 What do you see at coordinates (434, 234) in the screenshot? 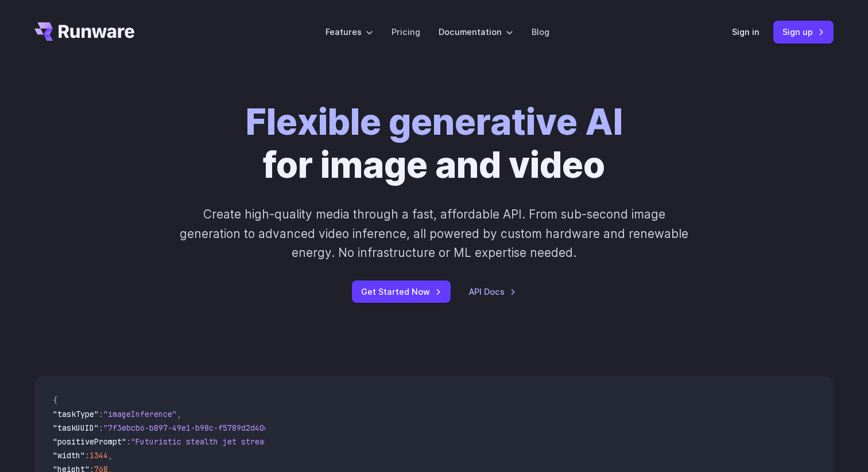
I see `p: Create high-quality media through a fast, affordable API. From sub-second image generation to adv...` at bounding box center [434, 234].